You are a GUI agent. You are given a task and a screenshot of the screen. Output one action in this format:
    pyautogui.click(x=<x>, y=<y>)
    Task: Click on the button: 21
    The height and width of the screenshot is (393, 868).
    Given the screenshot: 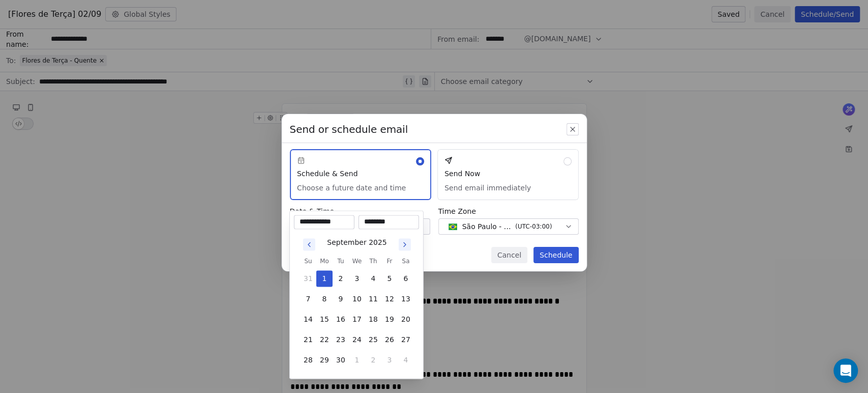 What is the action you would take?
    pyautogui.click(x=308, y=339)
    